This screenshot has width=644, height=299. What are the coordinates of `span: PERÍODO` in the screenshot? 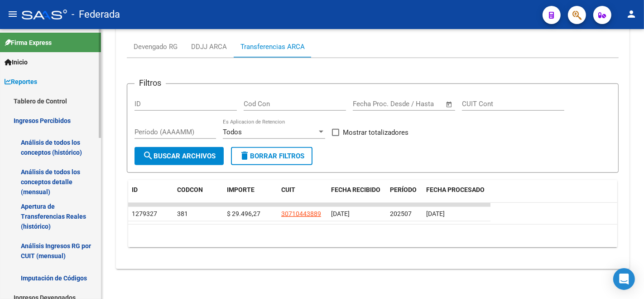 It's located at (403, 190).